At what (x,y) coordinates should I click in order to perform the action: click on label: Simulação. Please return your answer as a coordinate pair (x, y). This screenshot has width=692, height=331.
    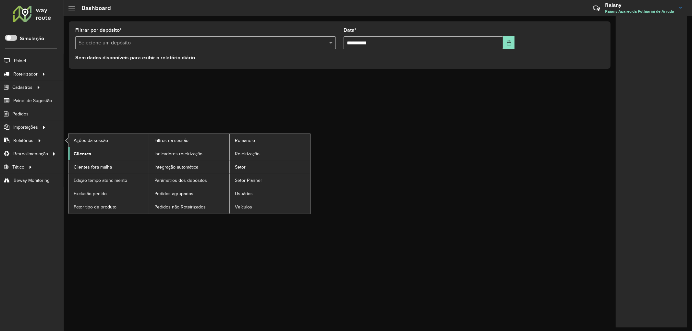
    Looking at the image, I should click on (32, 39).